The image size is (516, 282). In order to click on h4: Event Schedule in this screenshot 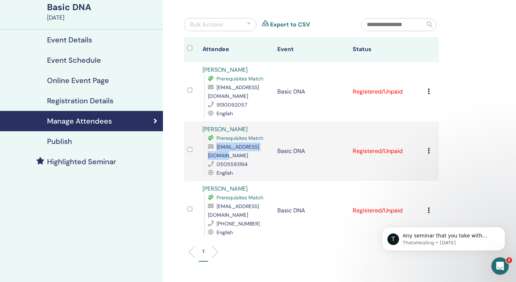, I will do `click(74, 60)`.